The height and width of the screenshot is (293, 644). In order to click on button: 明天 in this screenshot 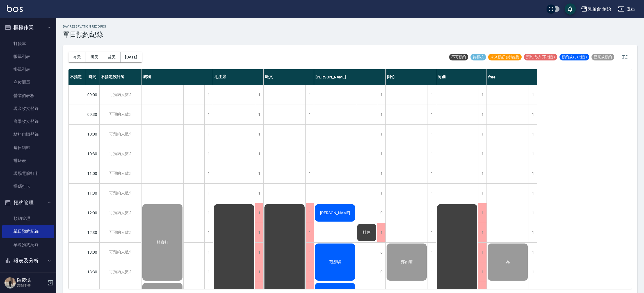, I will do `click(94, 57)`.